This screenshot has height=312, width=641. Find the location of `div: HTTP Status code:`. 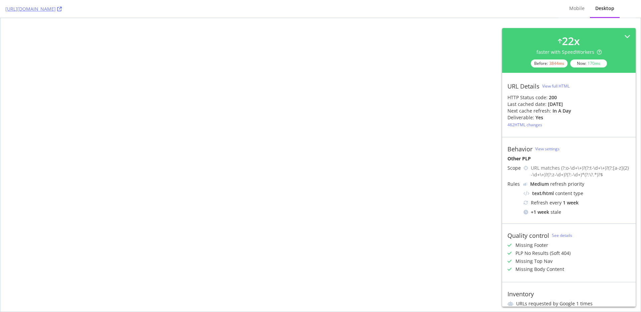

div: HTTP Status code: is located at coordinates (569, 97).